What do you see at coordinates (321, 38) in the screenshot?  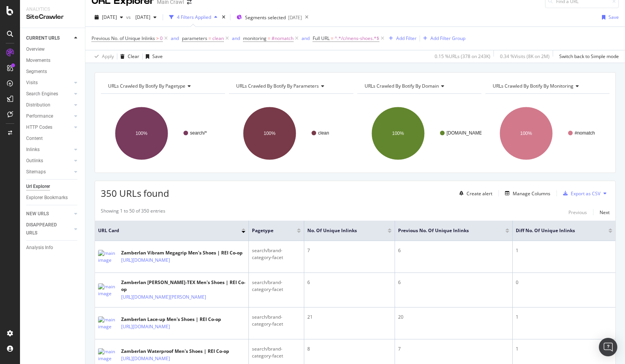 I see `span: Full URL` at bounding box center [321, 38].